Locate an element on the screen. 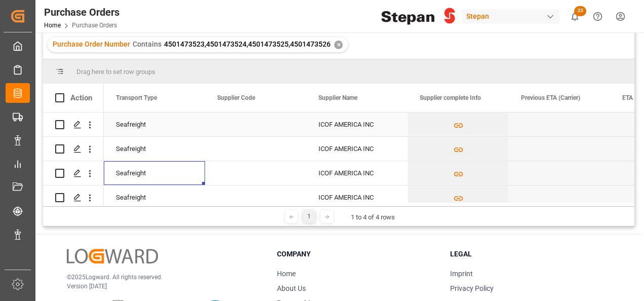 Image resolution: width=644 pixels, height=301 pixels. span: 4501473523,4501473524,4501473525,4501473526 is located at coordinates (247, 44).